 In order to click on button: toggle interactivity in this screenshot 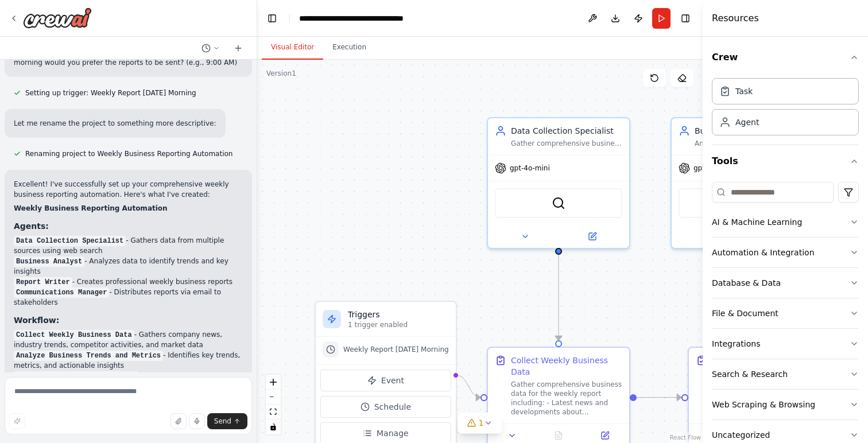, I will do `click(273, 427)`.